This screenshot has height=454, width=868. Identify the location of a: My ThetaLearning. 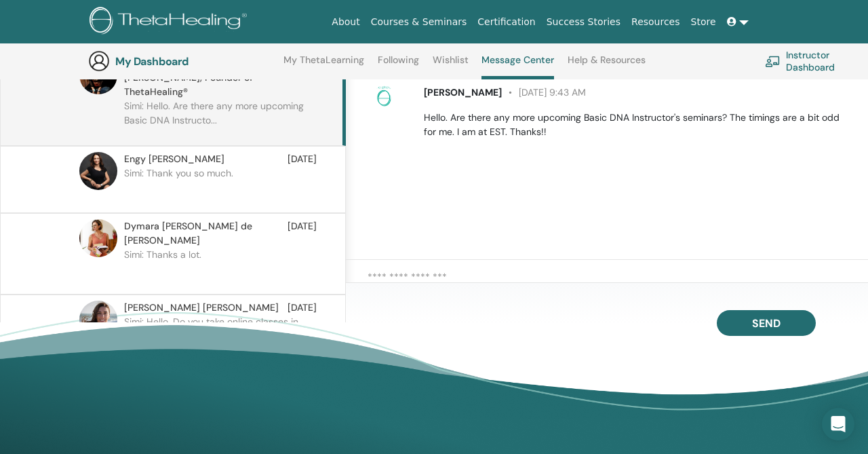
(324, 66).